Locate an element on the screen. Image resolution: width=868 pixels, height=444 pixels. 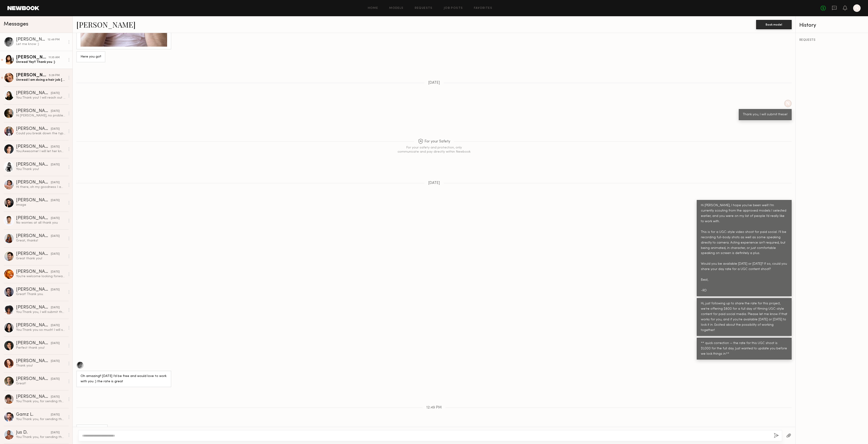
a: Job Posts is located at coordinates (453, 8).